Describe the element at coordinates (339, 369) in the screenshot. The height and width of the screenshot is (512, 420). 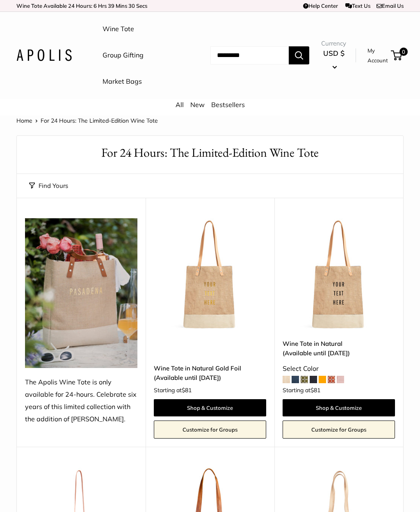
I see `div: Select Color` at that location.